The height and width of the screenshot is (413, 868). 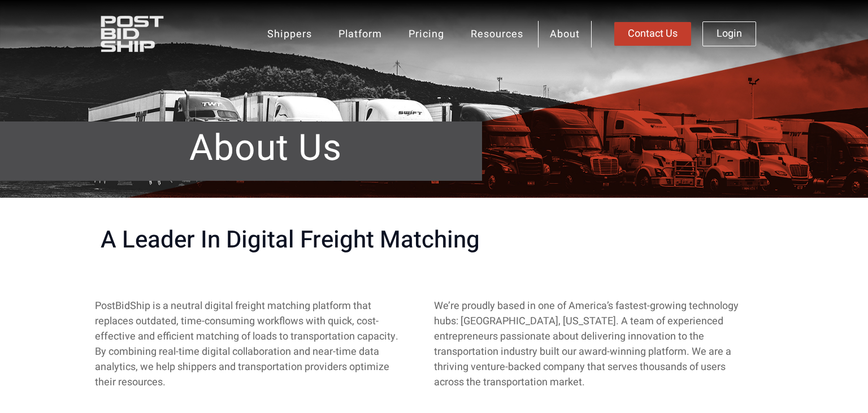 What do you see at coordinates (265, 148) in the screenshot?
I see `span: About Us` at bounding box center [265, 148].